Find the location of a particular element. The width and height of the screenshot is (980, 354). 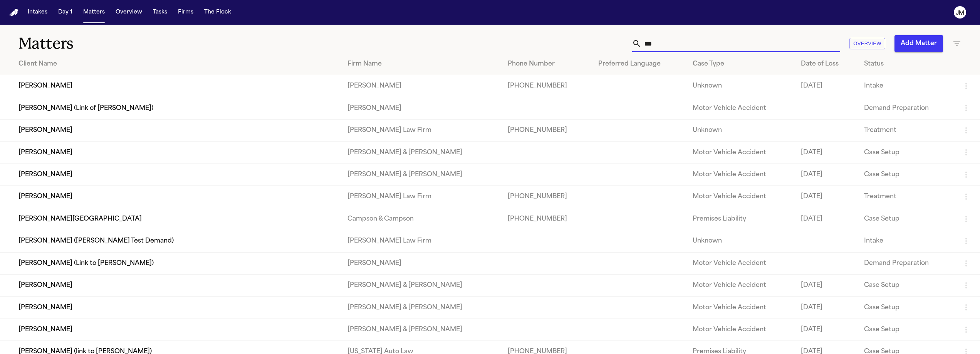

a: Overview is located at coordinates (128, 12).